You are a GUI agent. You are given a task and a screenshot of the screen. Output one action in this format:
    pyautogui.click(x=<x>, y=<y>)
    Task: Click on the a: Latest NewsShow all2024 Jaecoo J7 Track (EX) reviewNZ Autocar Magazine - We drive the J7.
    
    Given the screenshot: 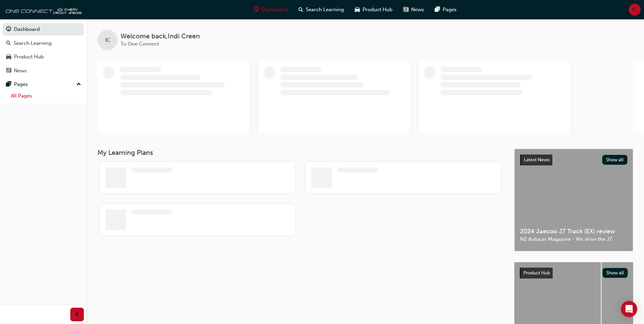 What is the action you would take?
    pyautogui.click(x=573, y=200)
    